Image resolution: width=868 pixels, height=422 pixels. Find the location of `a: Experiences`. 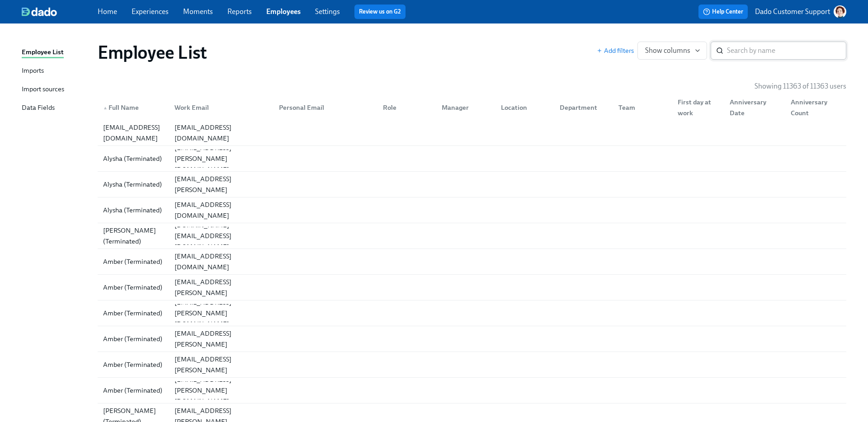

a: Experiences is located at coordinates (150, 11).